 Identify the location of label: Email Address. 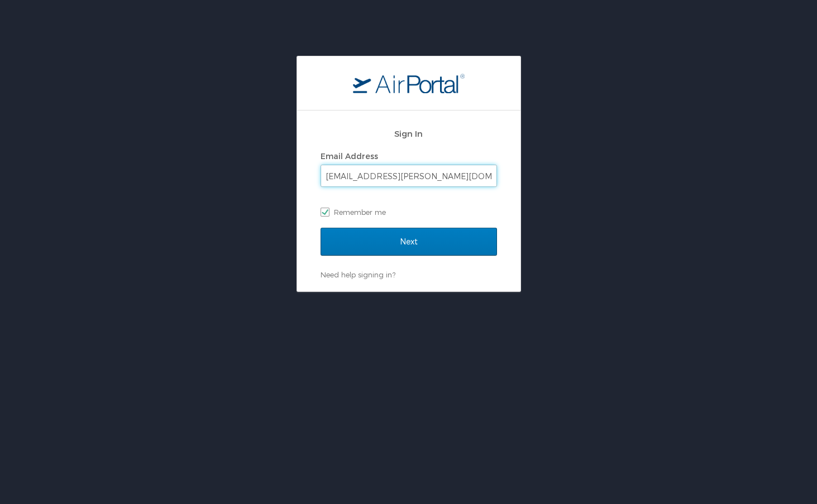
(349, 155).